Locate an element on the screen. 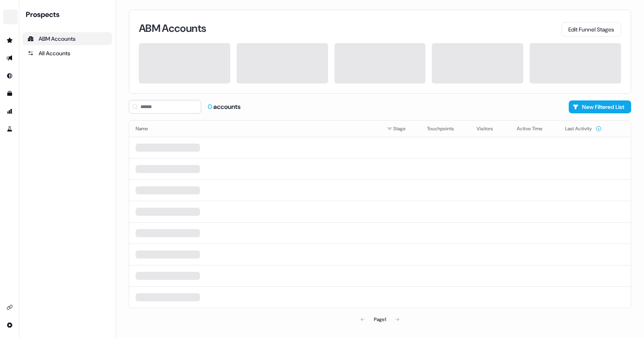  a: ABM Accounts is located at coordinates (67, 39).